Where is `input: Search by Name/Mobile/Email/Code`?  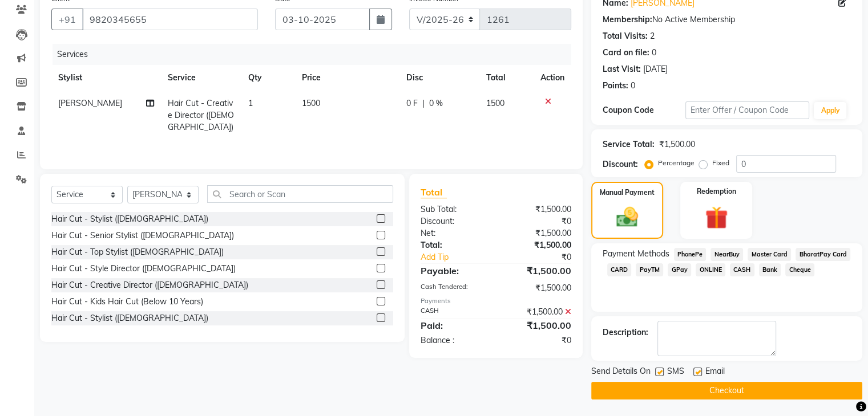 input: Search by Name/Mobile/Email/Code is located at coordinates (170, 19).